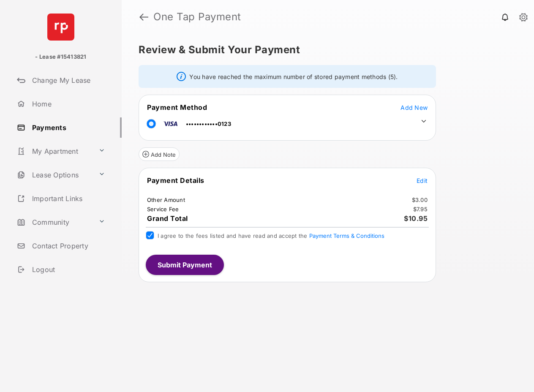 The height and width of the screenshot is (392, 534). I want to click on td: Other Amount, so click(166, 200).